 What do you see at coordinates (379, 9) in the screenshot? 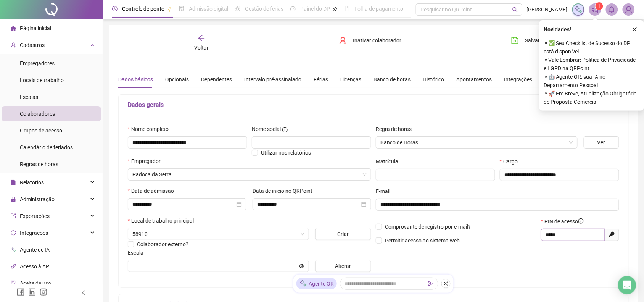
I see `span: Folha de pagamento` at bounding box center [379, 9].